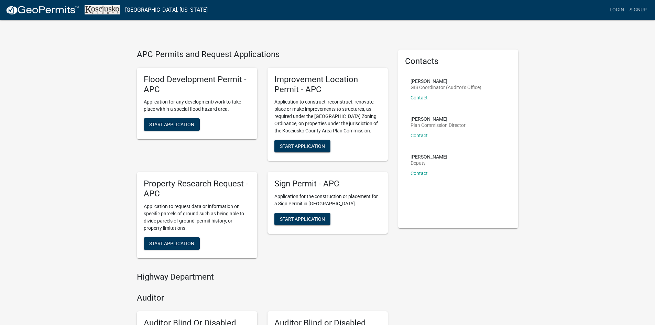 This screenshot has width=655, height=325. I want to click on p: Plan Commission Director, so click(438, 125).